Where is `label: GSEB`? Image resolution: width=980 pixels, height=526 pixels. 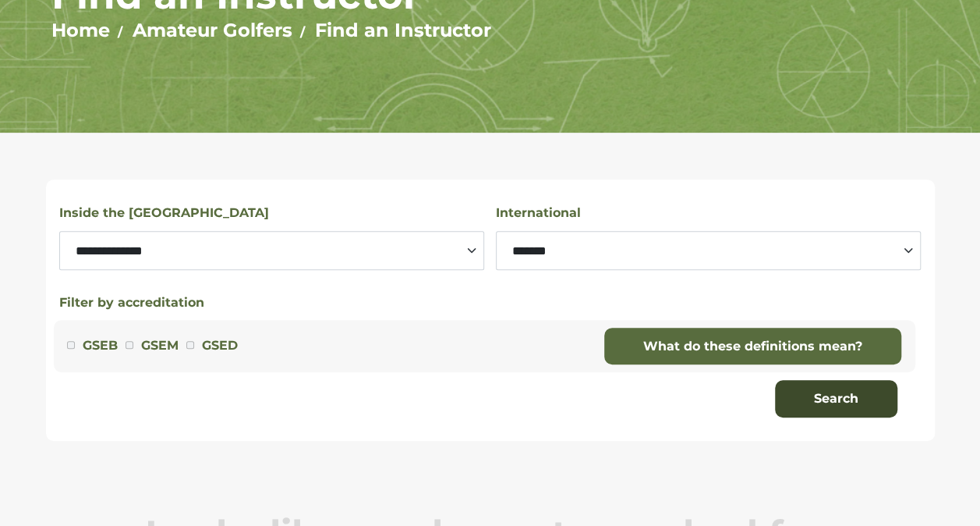 label: GSEB is located at coordinates (99, 345).